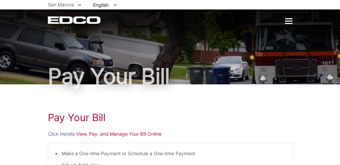 This screenshot has width=340, height=165. I want to click on li: Make a One-time Payment or Schedule a One-time Payment, so click(174, 153).